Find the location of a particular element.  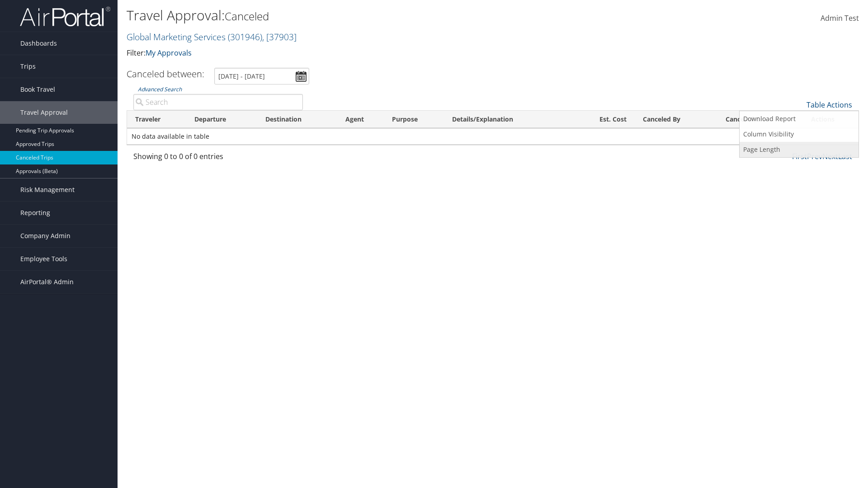

span: Employee Tools is located at coordinates (44, 259).